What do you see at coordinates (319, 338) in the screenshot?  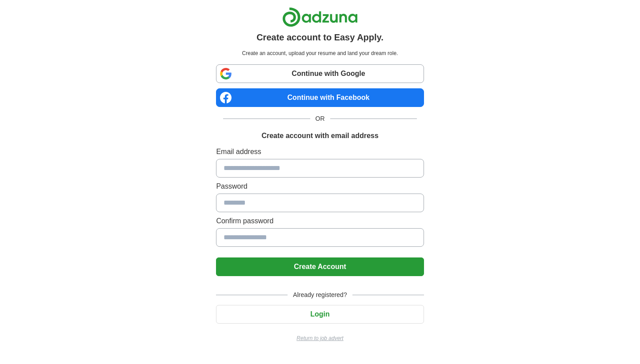 I see `a: Return to job advert` at bounding box center [319, 338].